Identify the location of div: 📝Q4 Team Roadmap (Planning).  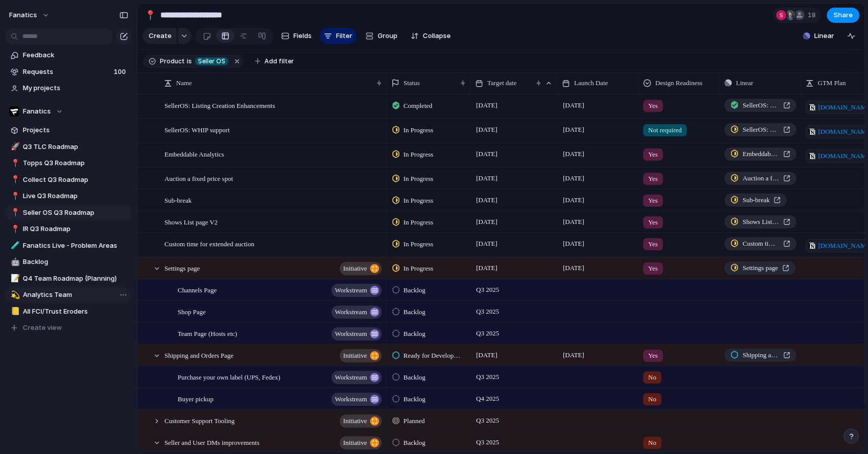
(68, 279).